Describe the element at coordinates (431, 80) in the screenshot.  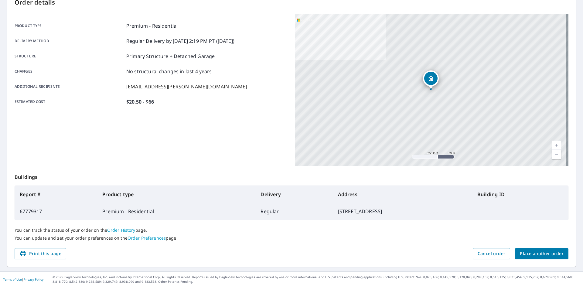
I see `div: Dropped pin, building 1, Residential property, 1551 Valley Rd Coatesville, PA 19320` at that location.